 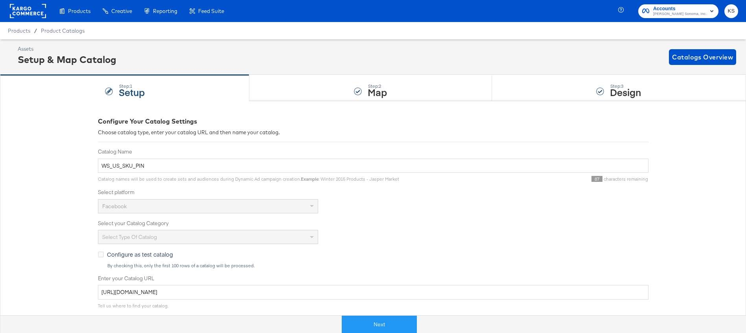 What do you see at coordinates (373, 132) in the screenshot?
I see `div: Choose catalog type, enter your catalog URL and then name your catalog.` at bounding box center [373, 132].